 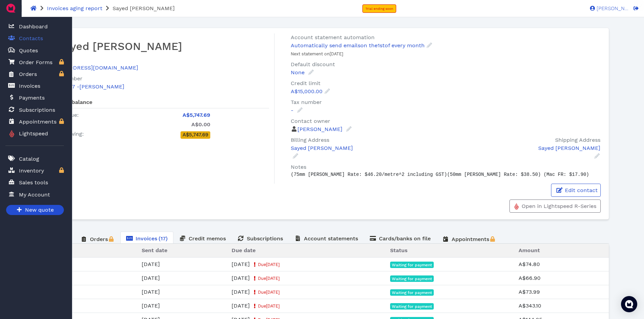 What do you see at coordinates (39, 210) in the screenshot?
I see `span: New quote` at bounding box center [39, 210].